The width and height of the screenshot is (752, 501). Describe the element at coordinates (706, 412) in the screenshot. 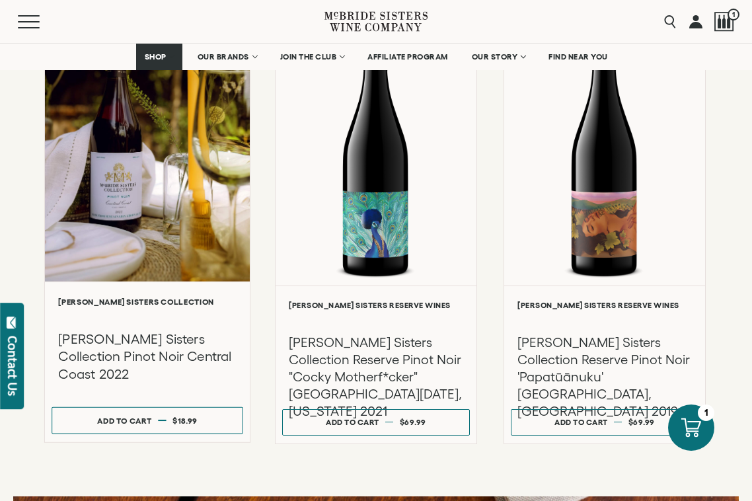

I see `div: 1` at that location.